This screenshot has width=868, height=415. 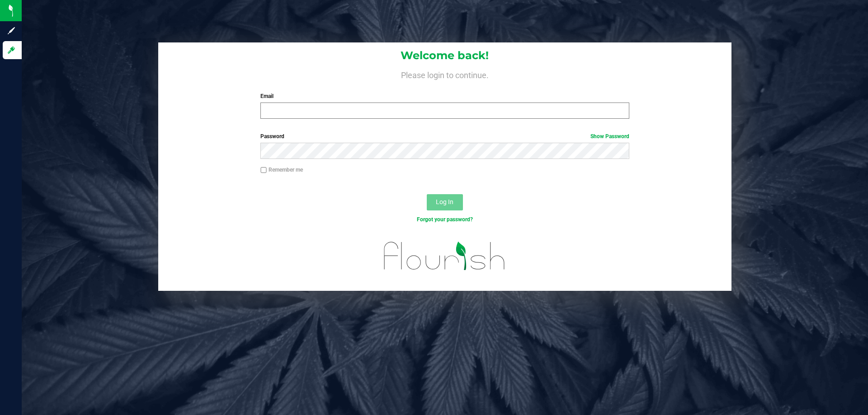 I want to click on input: Remember me, so click(x=263, y=170).